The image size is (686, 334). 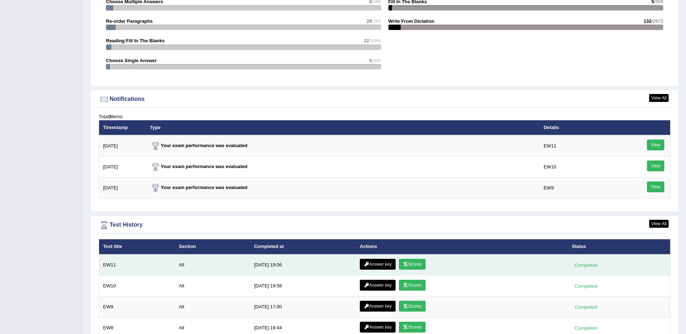 What do you see at coordinates (129, 21) in the screenshot?
I see `strong: Re-order Paragraphs` at bounding box center [129, 21].